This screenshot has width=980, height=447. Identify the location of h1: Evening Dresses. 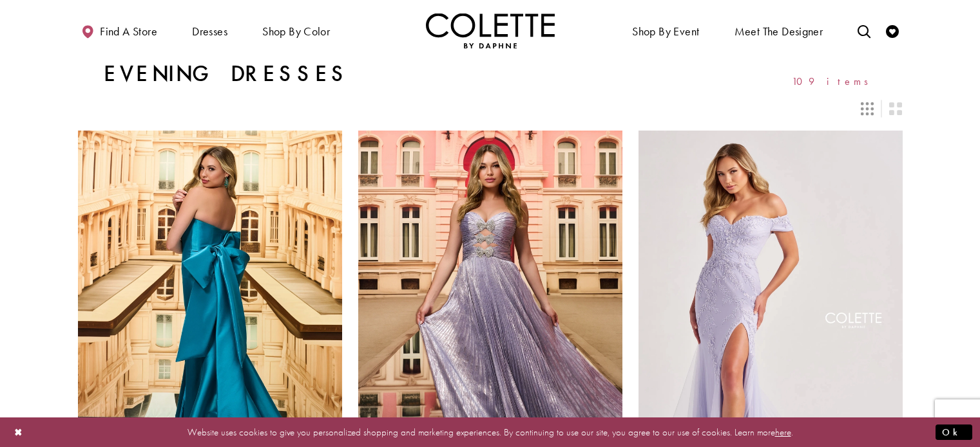
(226, 74).